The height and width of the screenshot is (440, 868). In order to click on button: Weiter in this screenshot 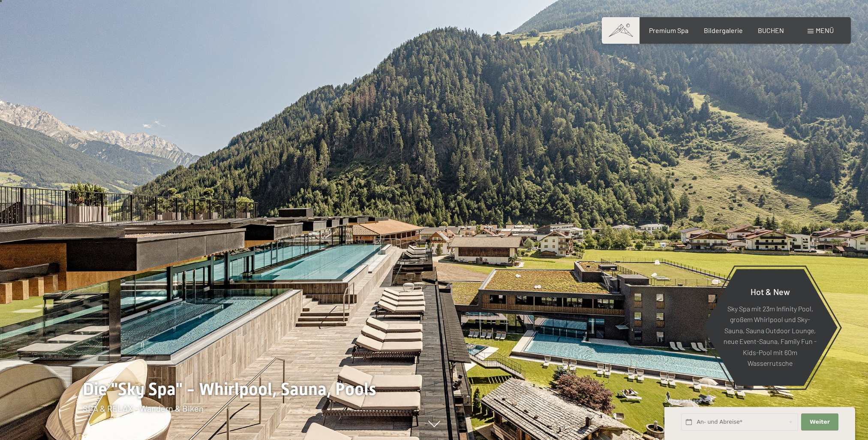, I will do `click(820, 422)`.